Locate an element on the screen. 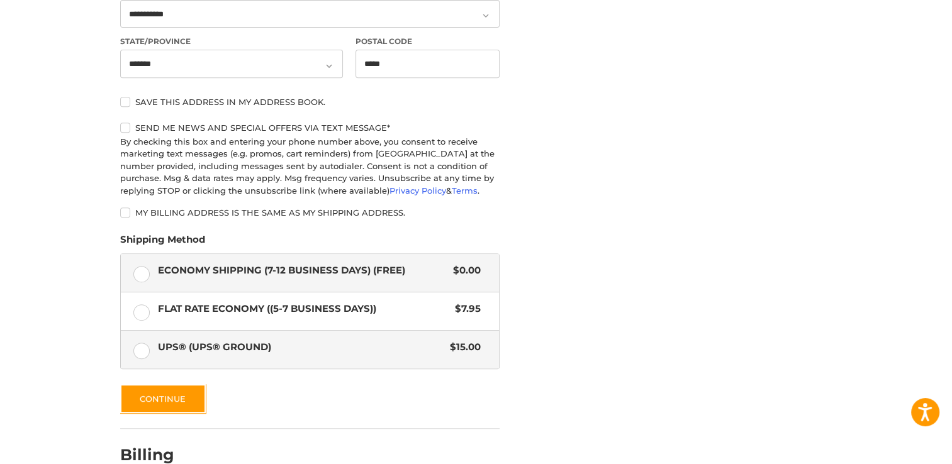 The image size is (952, 464). span: Flat Rate Economy ((5-7 Business Days)) is located at coordinates (303, 309).